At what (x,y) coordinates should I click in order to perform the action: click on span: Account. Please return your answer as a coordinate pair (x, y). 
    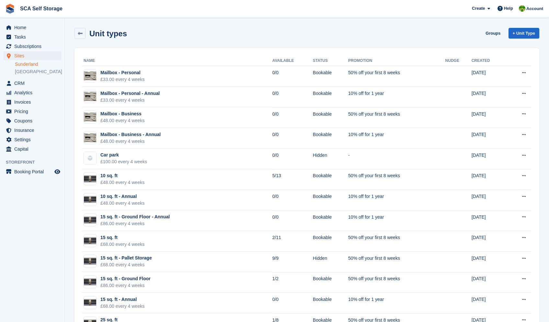
    Looking at the image, I should click on (535, 9).